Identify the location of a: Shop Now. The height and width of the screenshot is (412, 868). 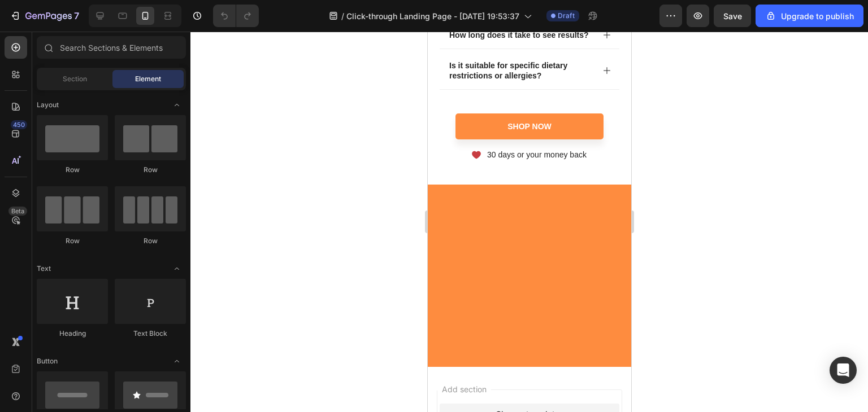
(101, 95).